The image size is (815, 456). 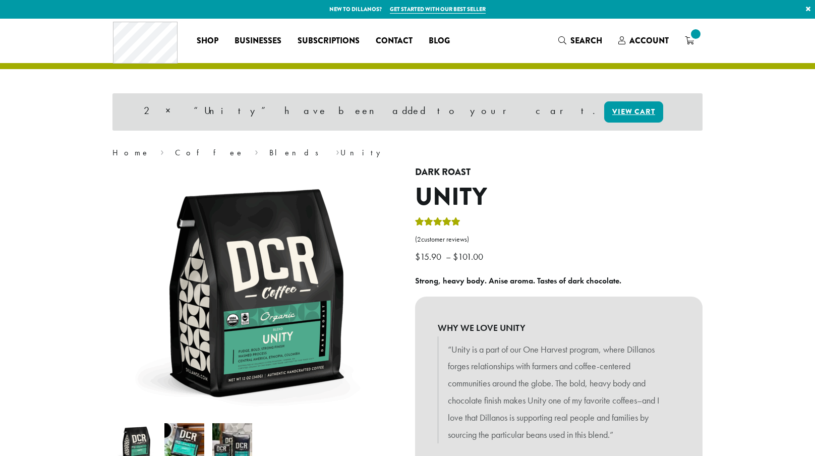 What do you see at coordinates (408, 112) in the screenshot?
I see `div: 2 × “Unity” have been added to your cart.` at bounding box center [408, 112].